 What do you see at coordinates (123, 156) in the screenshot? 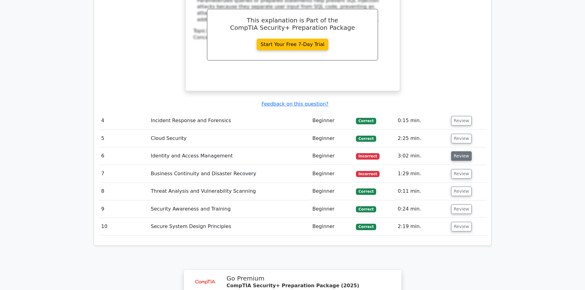
I see `td: 6` at bounding box center [123, 156].